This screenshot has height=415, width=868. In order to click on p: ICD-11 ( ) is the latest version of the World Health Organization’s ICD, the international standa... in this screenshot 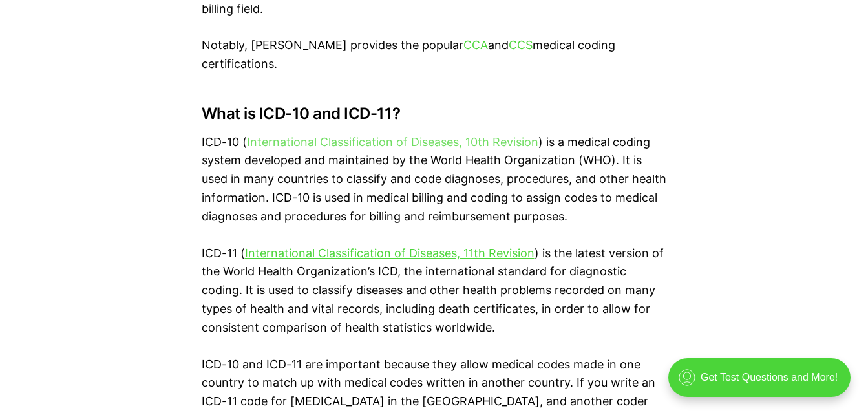, I will do `click(434, 291)`.